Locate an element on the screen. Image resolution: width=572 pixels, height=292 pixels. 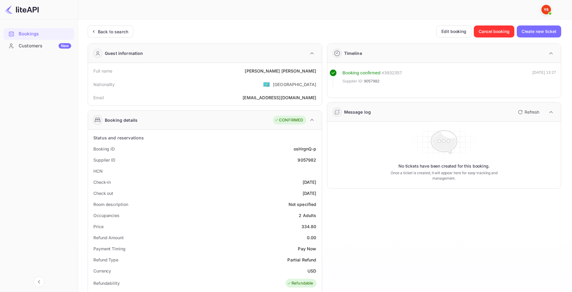
div: New is located at coordinates (65, 46).